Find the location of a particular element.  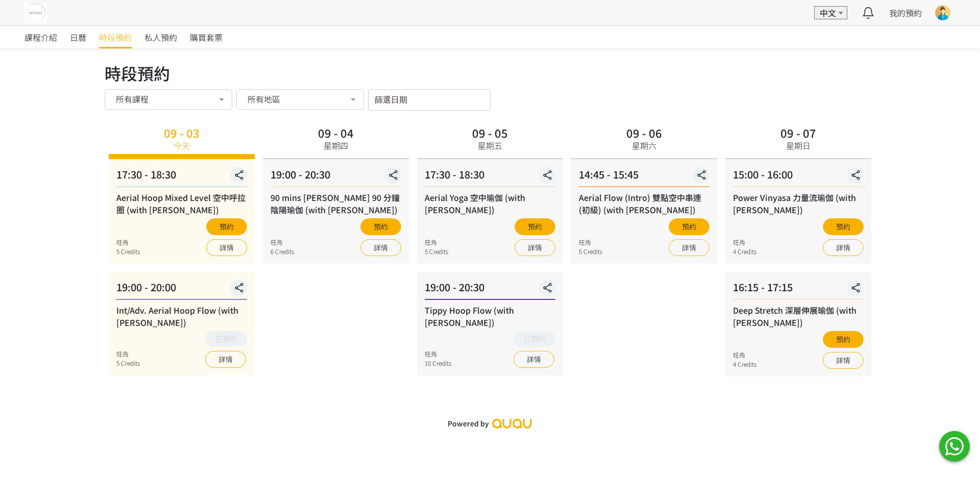

div: 星期日 is located at coordinates (799, 146).